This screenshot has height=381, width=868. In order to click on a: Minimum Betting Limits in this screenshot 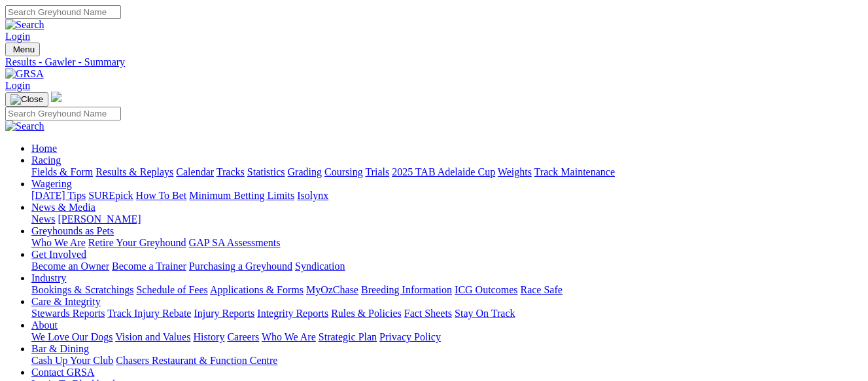, I will do `click(241, 195)`.